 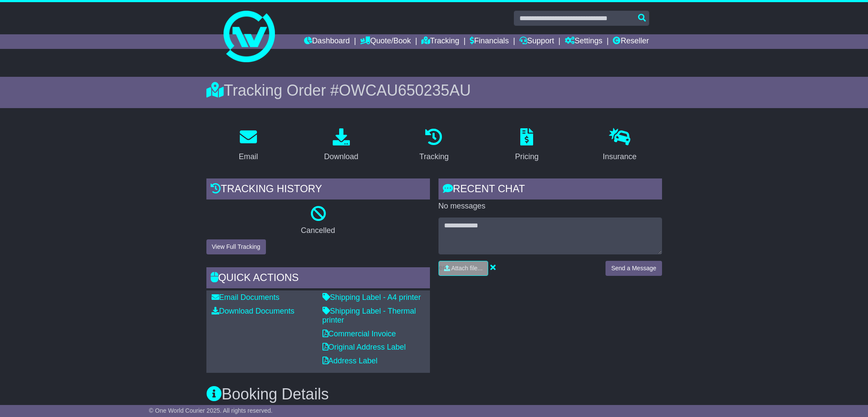 I want to click on div: Tracking, so click(x=434, y=157).